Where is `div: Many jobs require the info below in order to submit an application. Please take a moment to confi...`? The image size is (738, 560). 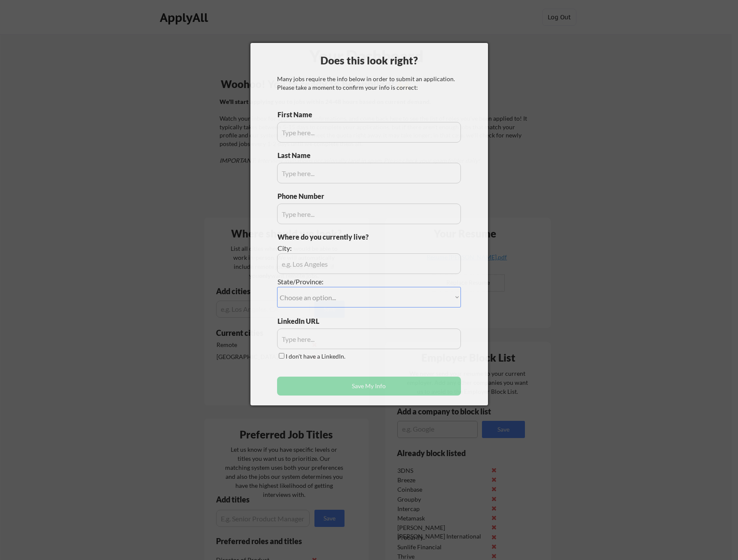 div: Many jobs require the info below in order to submit an application. Please take a moment to confi... is located at coordinates (369, 83).